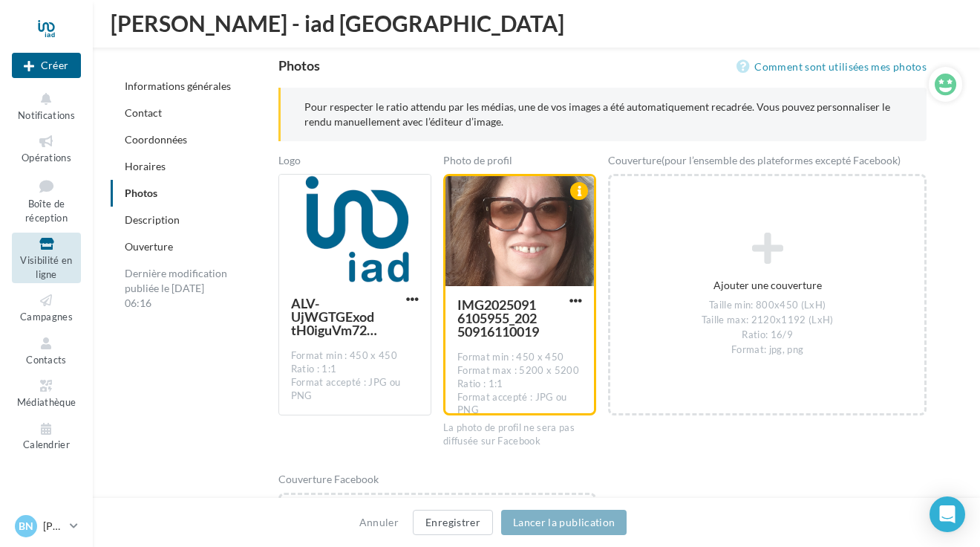  Describe the element at coordinates (46, 350) in the screenshot. I see `a: Contacts` at that location.